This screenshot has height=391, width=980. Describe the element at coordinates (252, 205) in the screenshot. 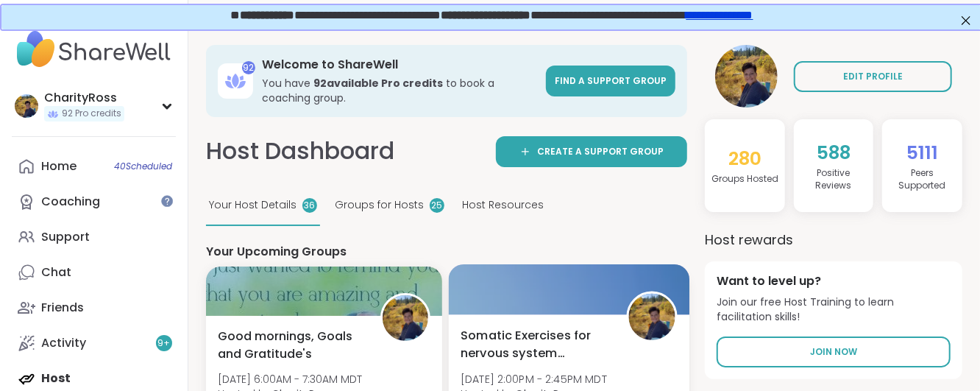

I see `span: Your Host Details` at that location.